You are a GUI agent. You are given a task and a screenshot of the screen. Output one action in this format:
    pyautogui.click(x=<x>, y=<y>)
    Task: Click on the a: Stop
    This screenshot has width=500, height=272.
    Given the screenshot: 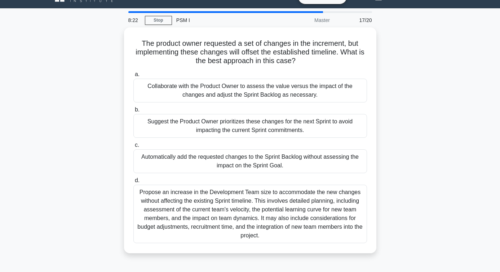 What is the action you would take?
    pyautogui.click(x=158, y=20)
    